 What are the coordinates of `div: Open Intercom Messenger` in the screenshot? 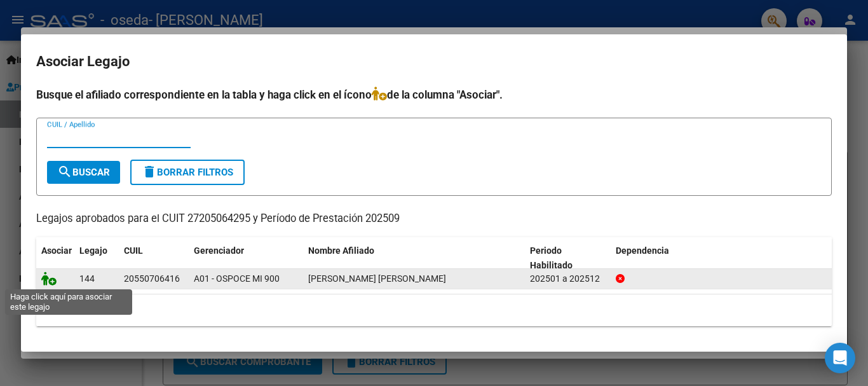 It's located at (840, 358).